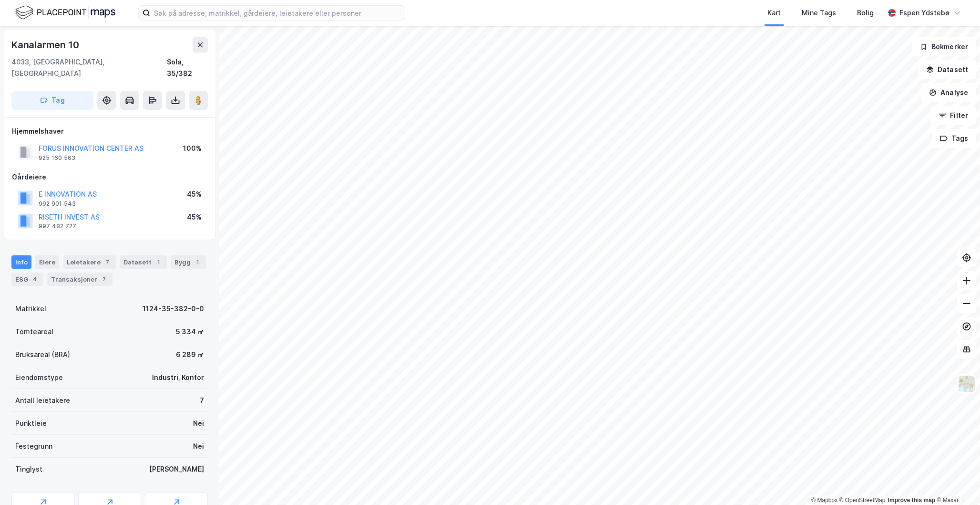  Describe the element at coordinates (277, 13) in the screenshot. I see `input: Søk på adresse, matrikkel, gårdeiere, leietakere eller personer` at that location.